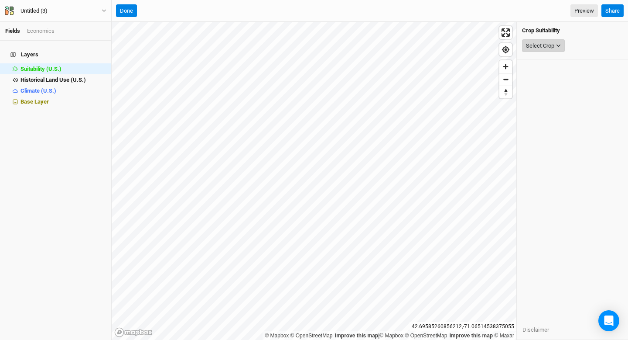 The image size is (628, 340). I want to click on div: Climate (U.S.), so click(63, 91).